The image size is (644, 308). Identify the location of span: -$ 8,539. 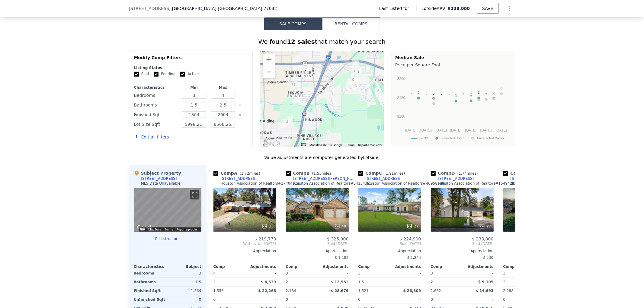
(267, 283).